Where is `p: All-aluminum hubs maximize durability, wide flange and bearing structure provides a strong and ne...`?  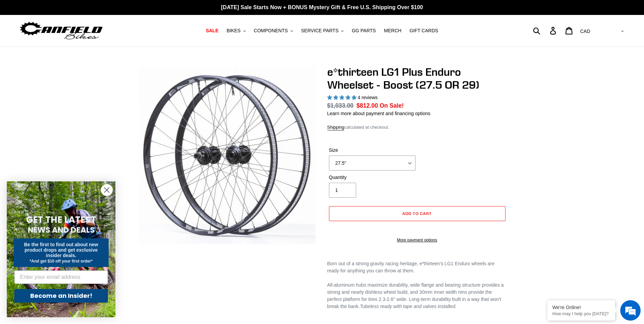
p: All-aluminum hubs maximize durability, wide flange and bearing structure provides a strong and ne... is located at coordinates (417, 296).